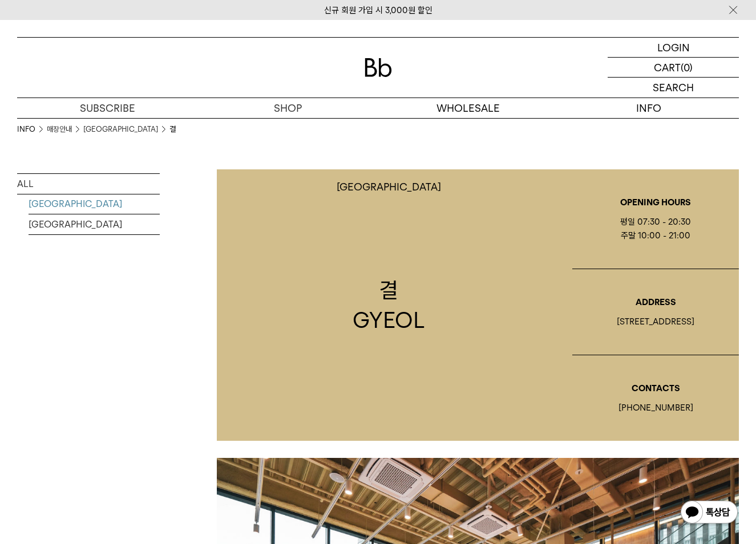 Image resolution: width=756 pixels, height=544 pixels. What do you see at coordinates (687, 67) in the screenshot?
I see `p: (0)` at bounding box center [687, 67].